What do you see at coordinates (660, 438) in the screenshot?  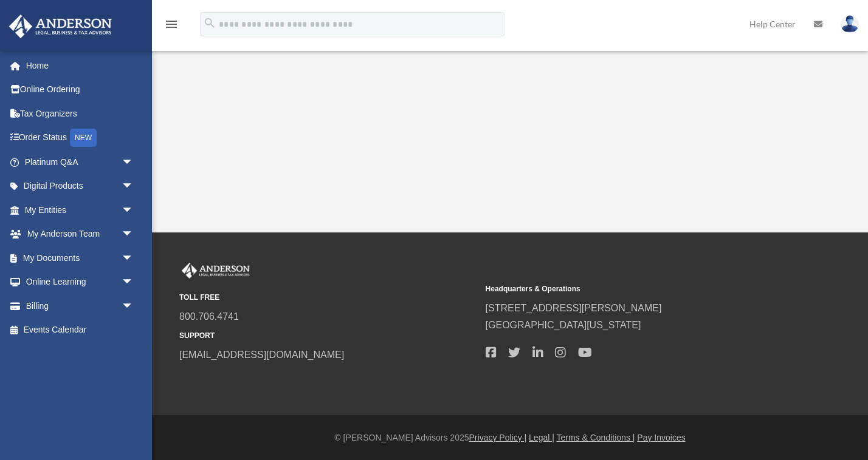 I see `a: Pay Invoices` at bounding box center [660, 438].